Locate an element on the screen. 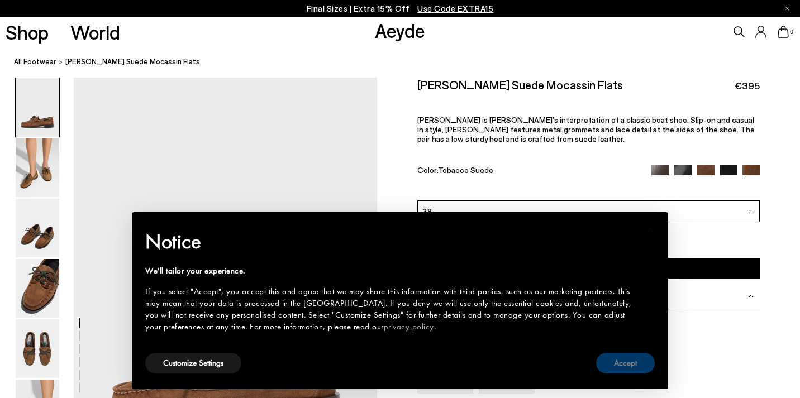 The image size is (800, 398). img: Harris Suede Mocassin Flats - Image 4 is located at coordinates (37, 288).